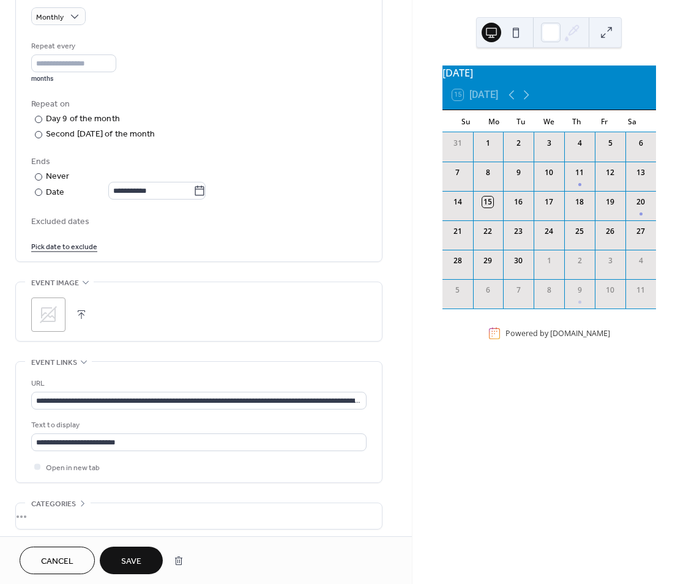  Describe the element at coordinates (73, 79) in the screenshot. I see `div: months` at that location.